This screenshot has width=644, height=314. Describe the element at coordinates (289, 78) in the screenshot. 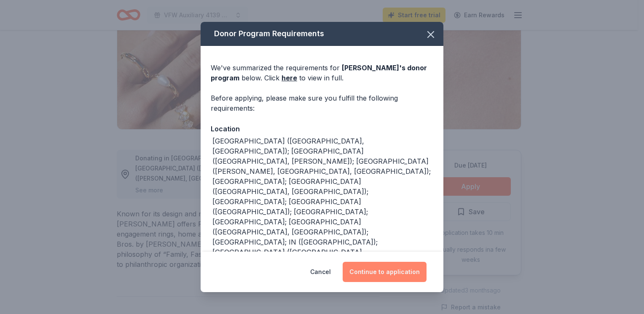

I see `a: here` at that location.